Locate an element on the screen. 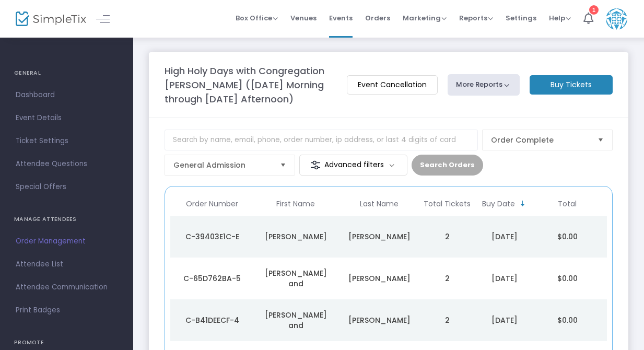 The height and width of the screenshot is (350, 644). span: Event Details is located at coordinates (66, 118).